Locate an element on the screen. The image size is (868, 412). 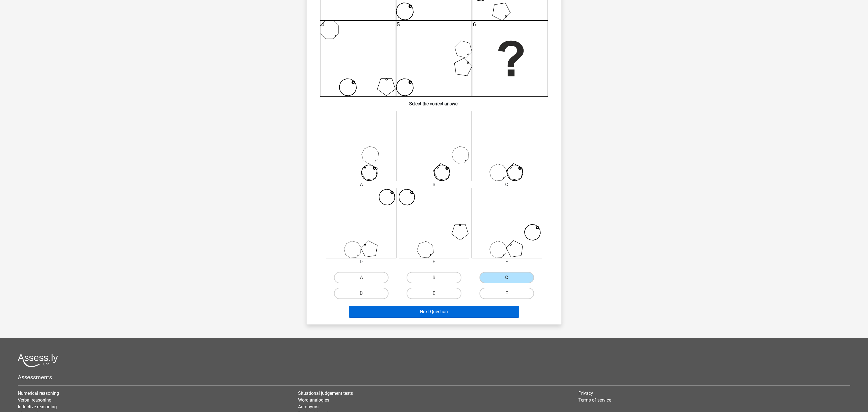
a: Terms of service is located at coordinates (595, 400).